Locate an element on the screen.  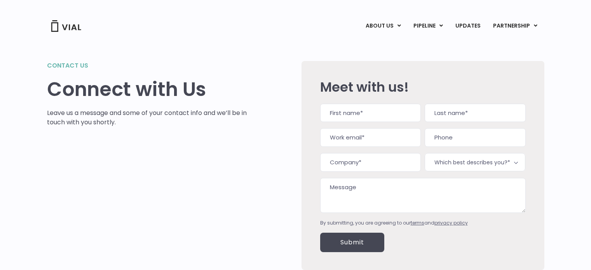
input: Work email* is located at coordinates (370, 138).